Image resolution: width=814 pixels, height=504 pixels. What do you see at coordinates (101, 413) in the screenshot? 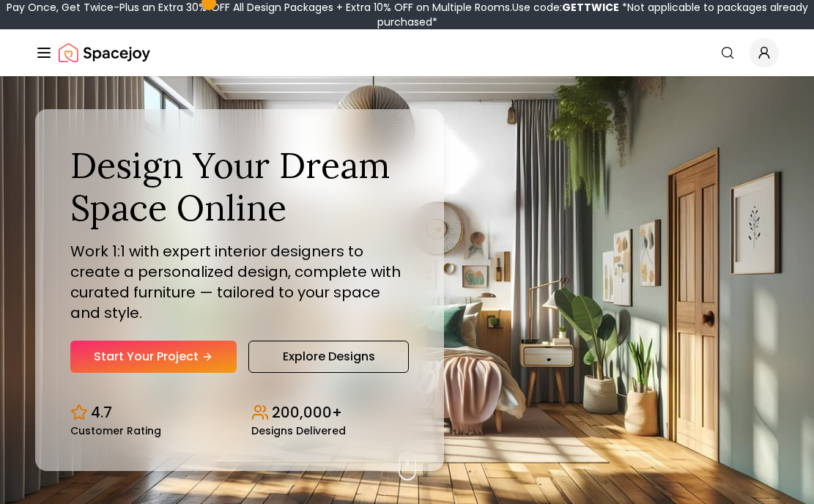
I see `p: 4.7` at bounding box center [101, 413].